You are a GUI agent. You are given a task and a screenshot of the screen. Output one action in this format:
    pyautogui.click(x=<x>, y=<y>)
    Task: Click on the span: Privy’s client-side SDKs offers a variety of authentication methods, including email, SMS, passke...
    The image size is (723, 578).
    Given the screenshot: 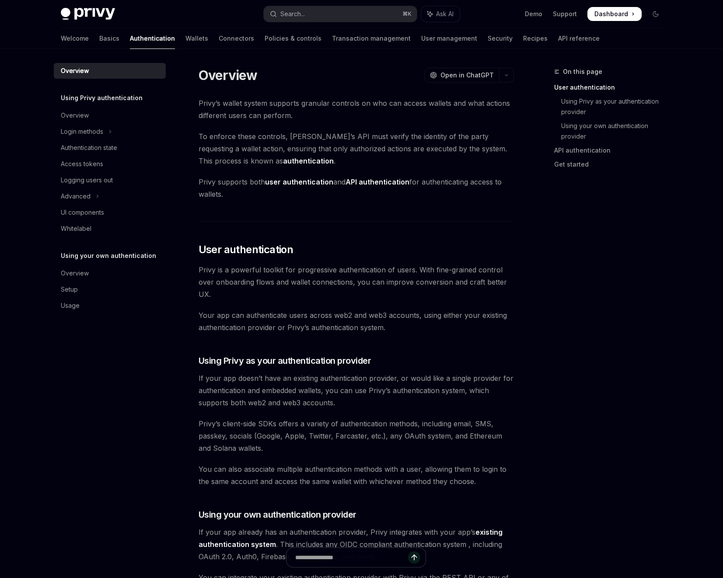 What is the action you would take?
    pyautogui.click(x=356, y=436)
    